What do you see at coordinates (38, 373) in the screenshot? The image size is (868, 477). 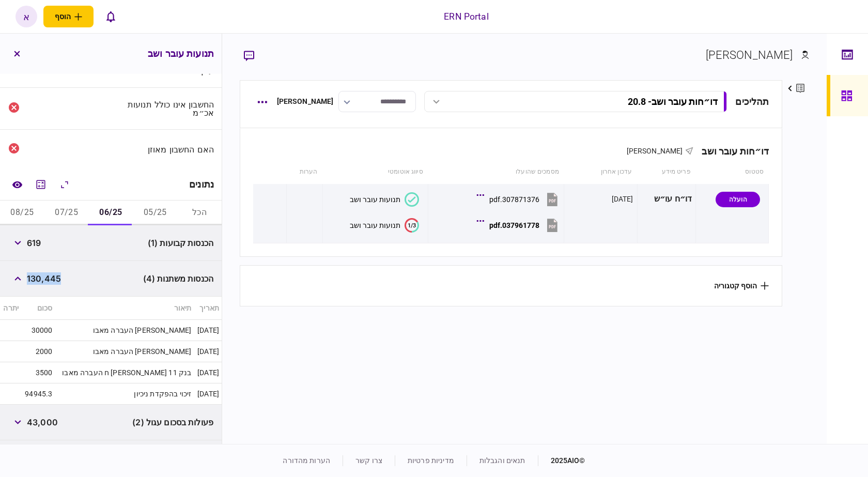 I see `td: 3500` at bounding box center [38, 373].